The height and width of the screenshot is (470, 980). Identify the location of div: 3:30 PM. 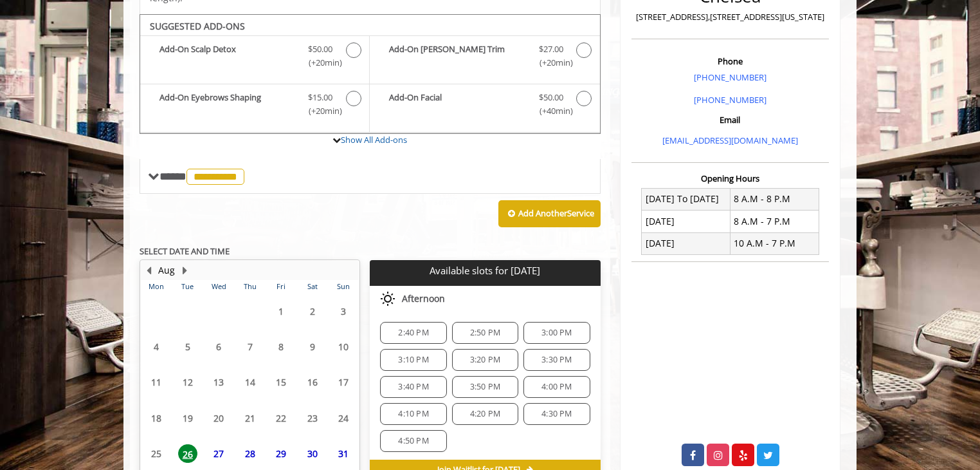
(556, 360).